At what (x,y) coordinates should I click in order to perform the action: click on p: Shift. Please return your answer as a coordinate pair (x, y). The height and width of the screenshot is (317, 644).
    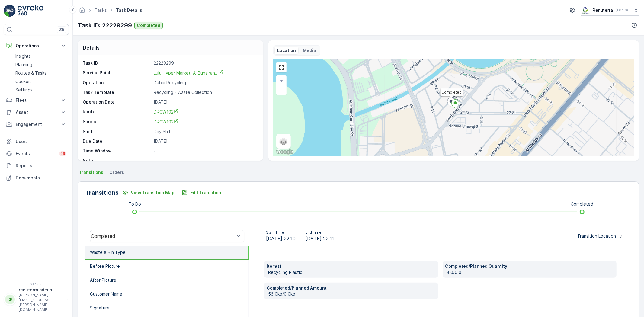
    Looking at the image, I should click on (117, 131).